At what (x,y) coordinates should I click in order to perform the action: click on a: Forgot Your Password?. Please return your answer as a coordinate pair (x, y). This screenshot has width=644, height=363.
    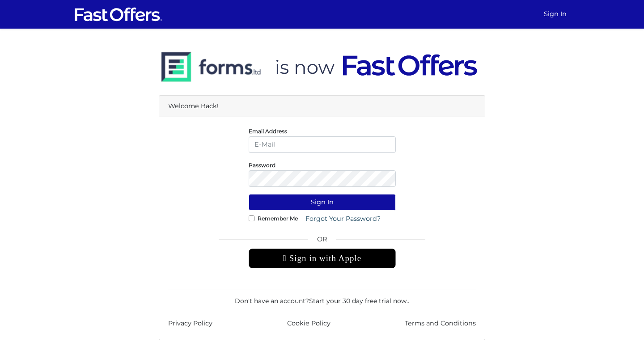
    Looking at the image, I should click on (343, 219).